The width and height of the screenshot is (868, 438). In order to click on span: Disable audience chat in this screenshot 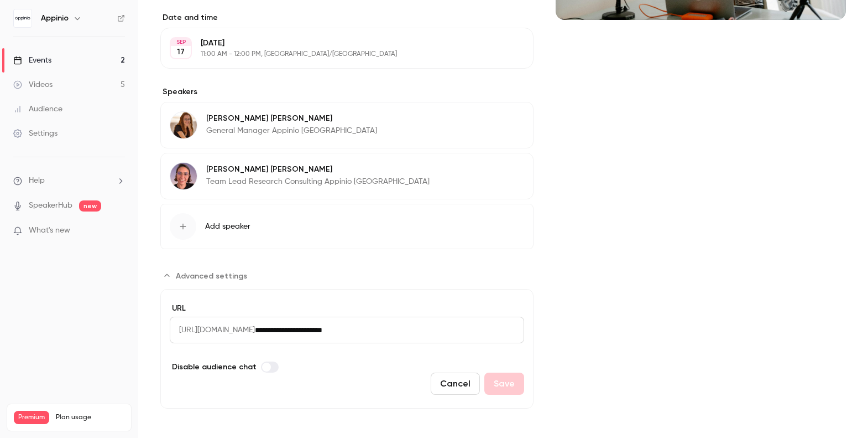, I will do `click(214, 366)`.